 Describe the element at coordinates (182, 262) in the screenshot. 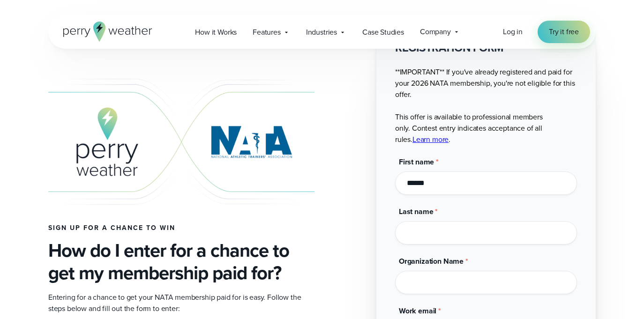

I see `h3: How do I enter for a chance to get my membership paid for?` at that location.